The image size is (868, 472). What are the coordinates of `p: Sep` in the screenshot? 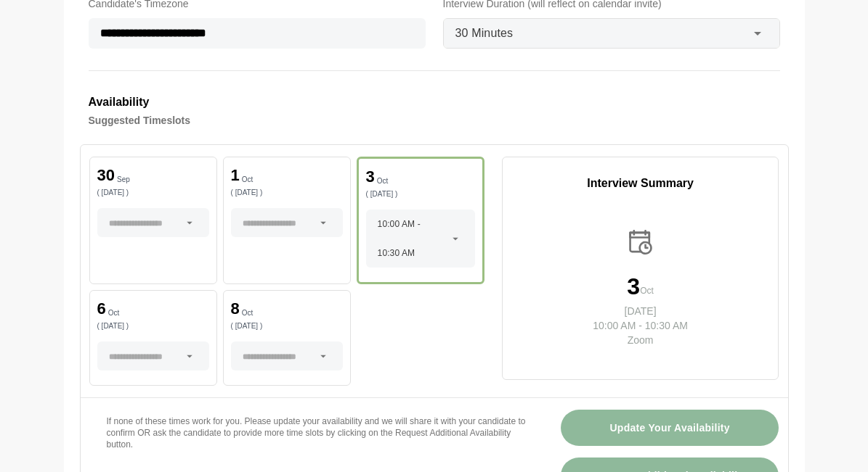 It's located at (123, 180).